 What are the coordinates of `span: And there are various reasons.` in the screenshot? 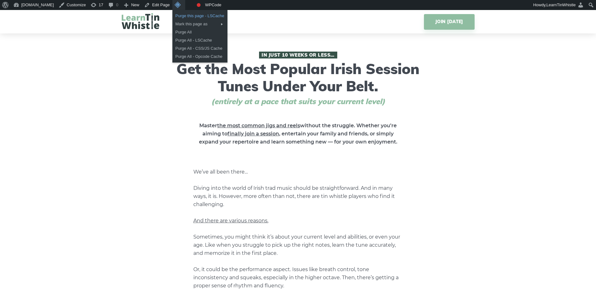 It's located at (231, 221).